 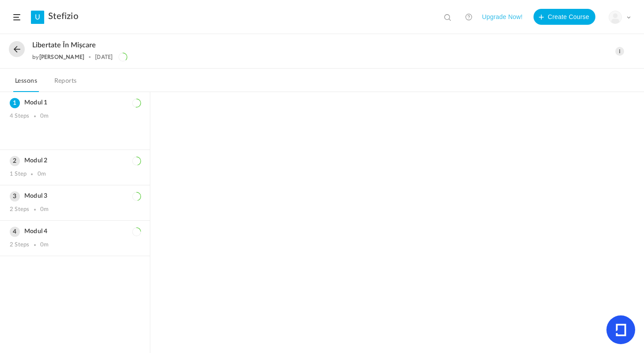 I want to click on button: Create Course, so click(x=565, y=17).